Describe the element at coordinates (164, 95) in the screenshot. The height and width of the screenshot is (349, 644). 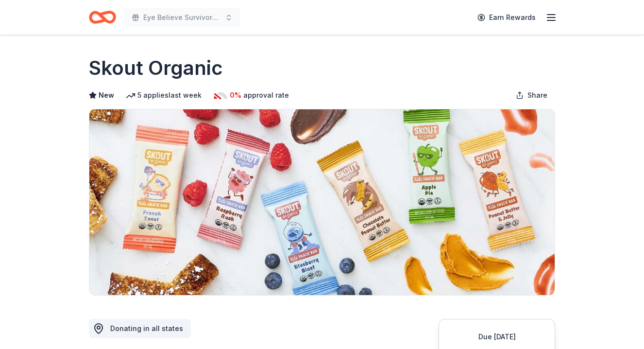
I see `div: 5 applies last week` at that location.